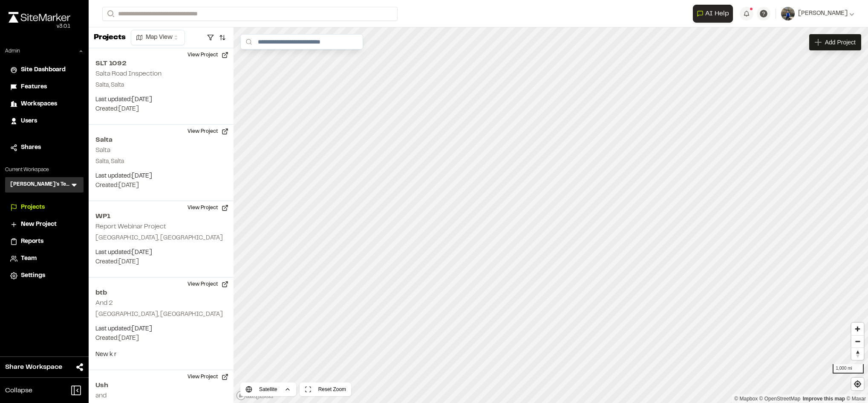 The image size is (868, 403). I want to click on a: Reports, so click(44, 241).